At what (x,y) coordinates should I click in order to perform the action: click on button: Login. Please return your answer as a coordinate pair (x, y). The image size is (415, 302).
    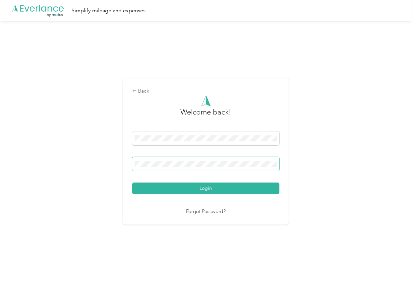
    Looking at the image, I should click on (206, 188).